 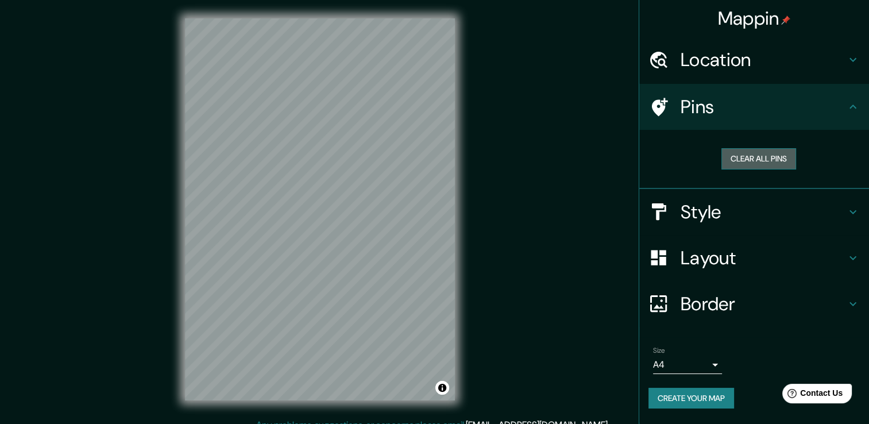 What do you see at coordinates (659, 350) in the screenshot?
I see `label: Size` at bounding box center [659, 350].